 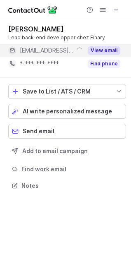 What do you see at coordinates (67, 38) in the screenshot?
I see `div: Lead back-end developper chez Finary` at bounding box center [67, 38].